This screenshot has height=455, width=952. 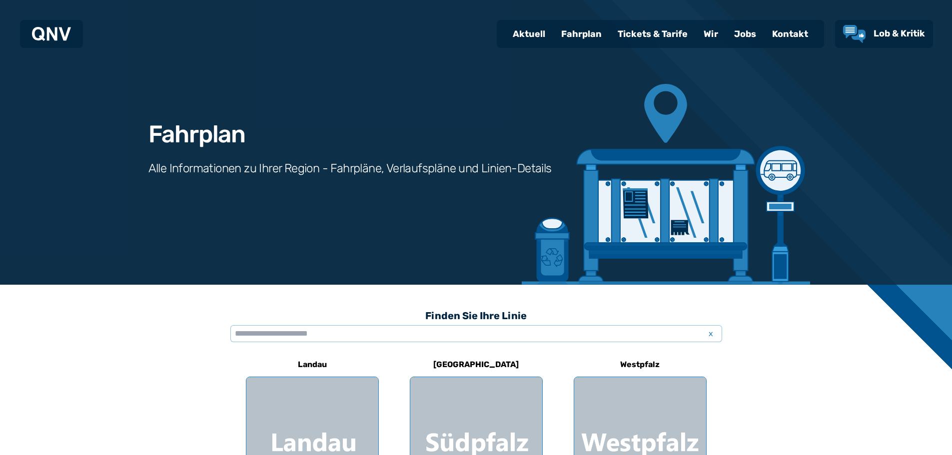 What do you see at coordinates (745, 34) in the screenshot?
I see `div: Jobs` at bounding box center [745, 34].